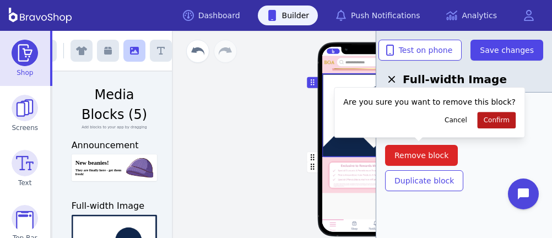 This screenshot has height=238, width=552. Describe the element at coordinates (332, 230) in the screenshot. I see `div: Home` at that location.